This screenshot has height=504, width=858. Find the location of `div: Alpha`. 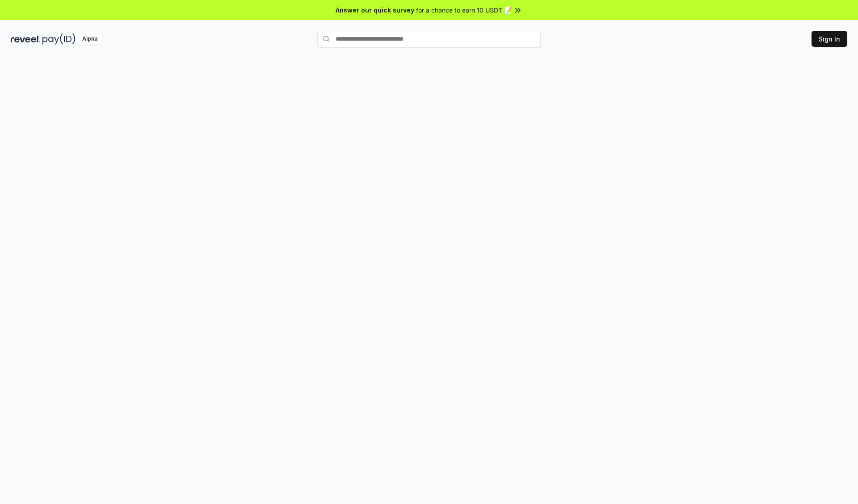

div: Alpha is located at coordinates (90, 39).